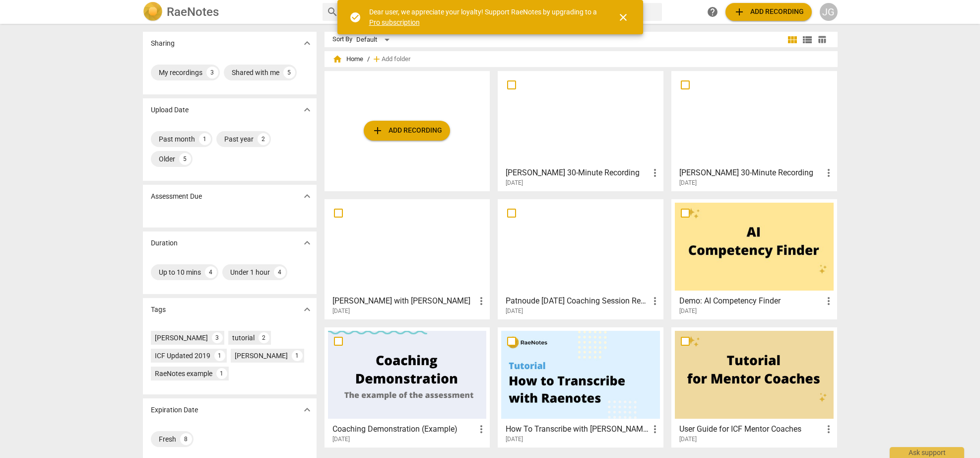  I want to click on div: Up to 10 mins, so click(180, 272).